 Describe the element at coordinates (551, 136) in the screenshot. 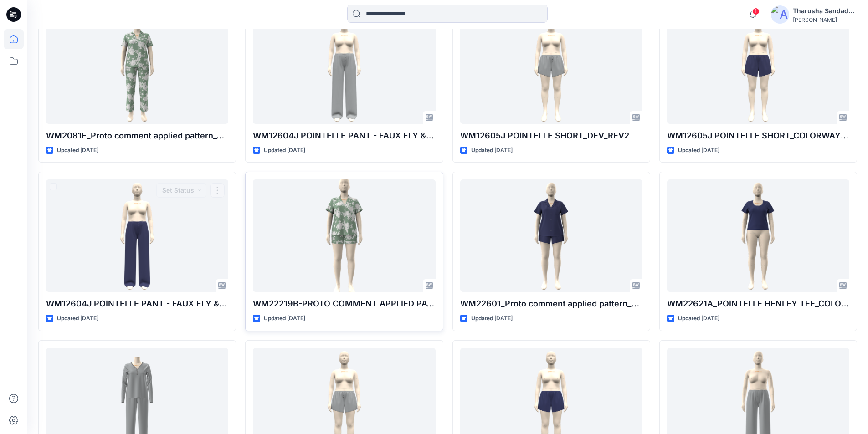

I see `p: WM12605J POINTELLE SHORT_DEV_REV2` at that location.